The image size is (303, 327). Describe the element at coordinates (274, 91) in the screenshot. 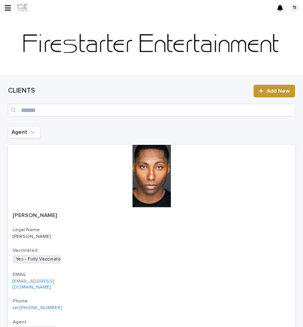

I see `a: Add New` at that location.